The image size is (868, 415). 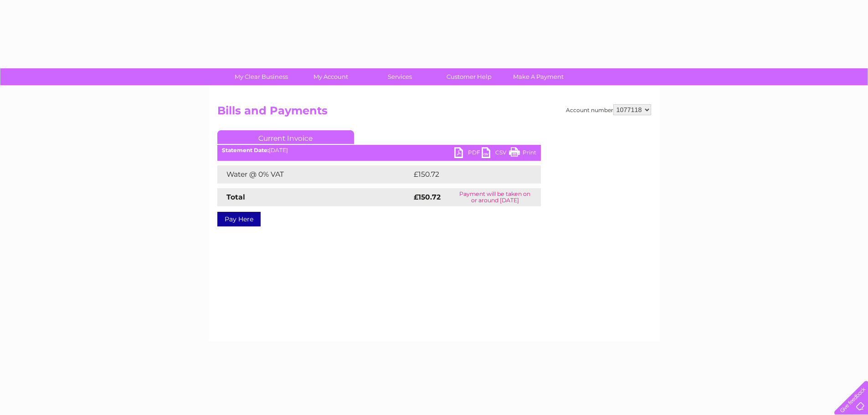 I want to click on a: PDF, so click(x=468, y=153).